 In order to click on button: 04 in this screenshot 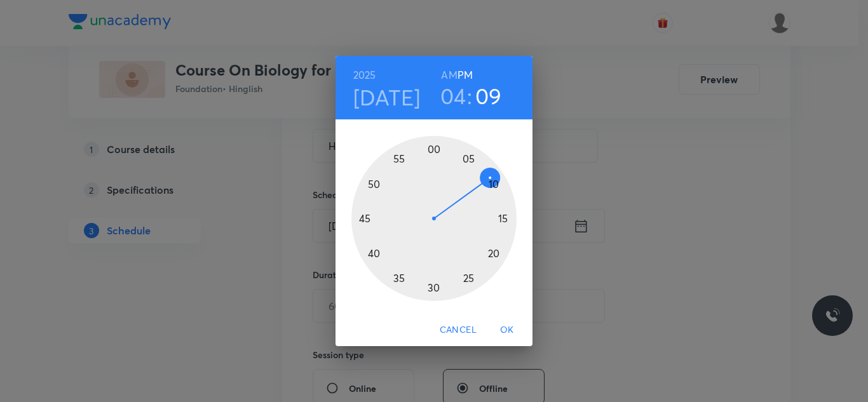, I will do `click(453, 96)`.